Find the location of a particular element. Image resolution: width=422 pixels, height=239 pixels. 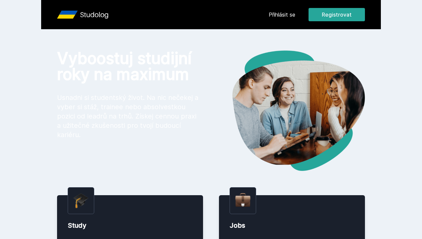

a: Registrovat is located at coordinates (337, 15).